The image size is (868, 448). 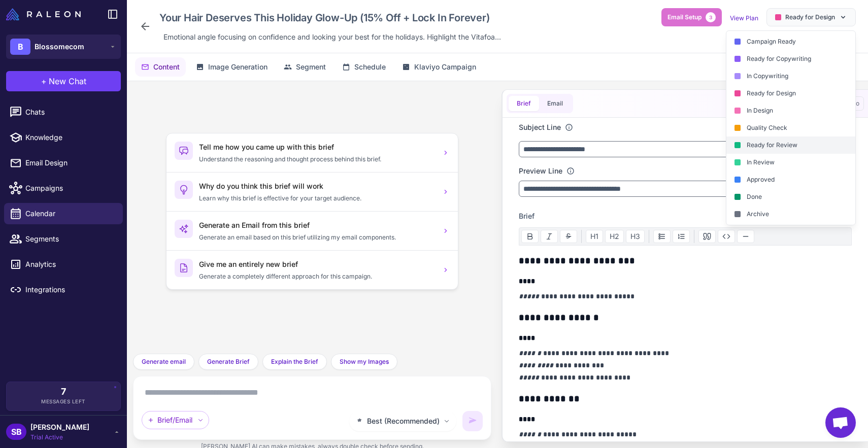 I want to click on span: Generate Brief, so click(x=229, y=362).